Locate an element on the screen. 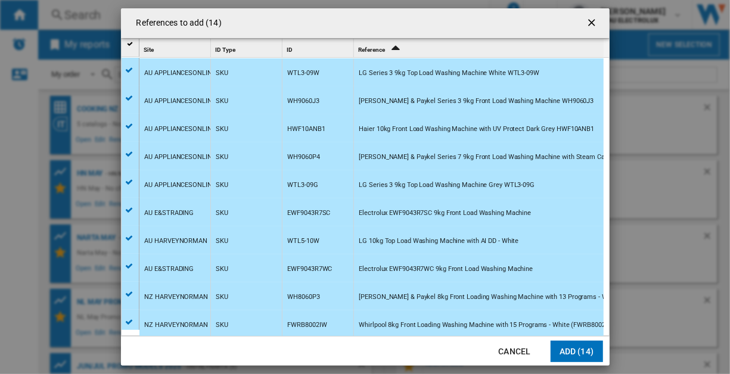  div: WH9060J3 is located at coordinates (304, 101).